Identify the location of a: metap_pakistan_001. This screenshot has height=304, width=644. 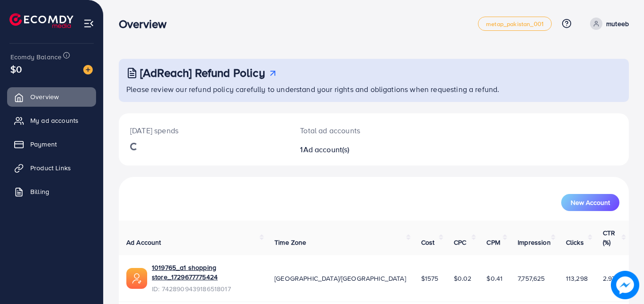
(515, 24).